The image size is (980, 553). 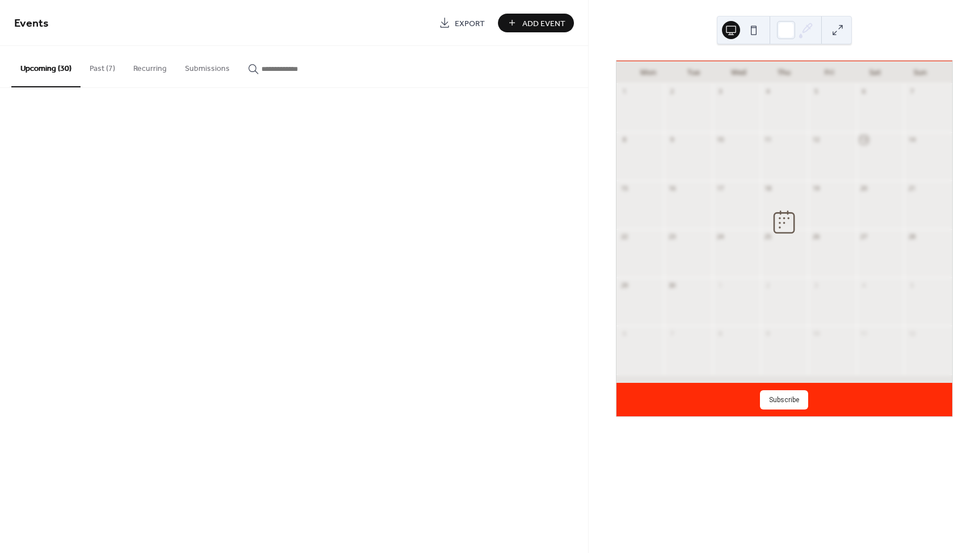 I want to click on div: 24, so click(x=720, y=237).